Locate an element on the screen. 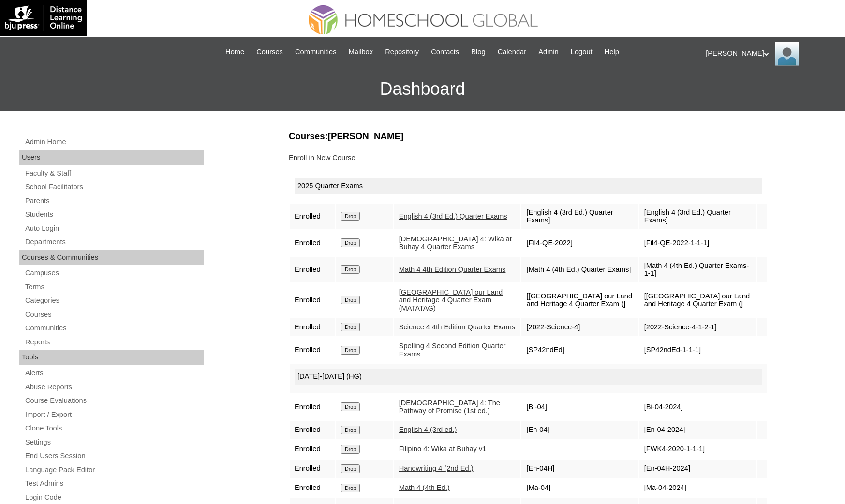 This screenshot has width=845, height=504. a: Home is located at coordinates (235, 52).